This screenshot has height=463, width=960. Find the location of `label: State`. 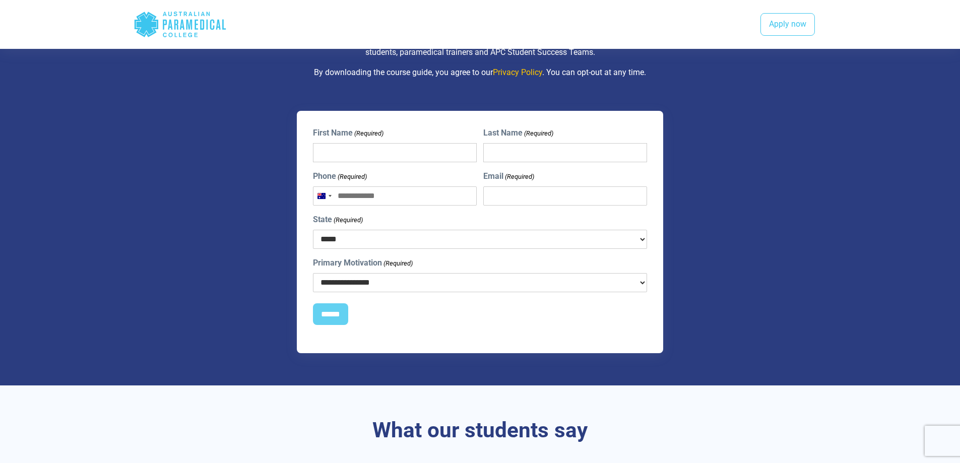

label: State is located at coordinates (338, 220).